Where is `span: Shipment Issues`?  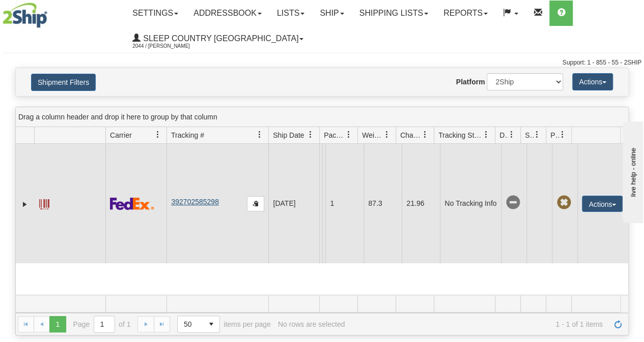
span: Shipment Issues is located at coordinates (529, 135).